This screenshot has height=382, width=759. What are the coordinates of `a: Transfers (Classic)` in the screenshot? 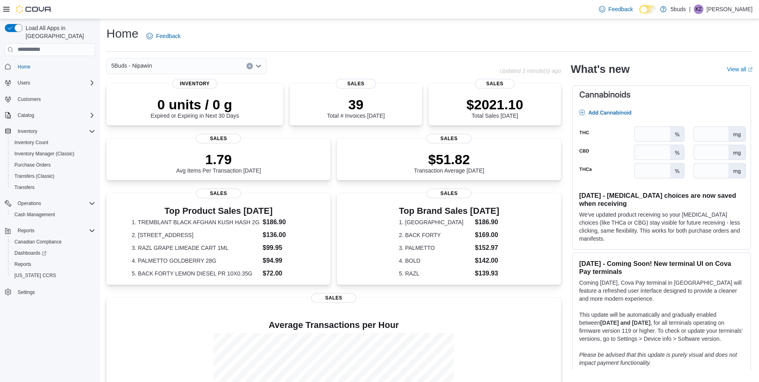 It's located at (34, 176).